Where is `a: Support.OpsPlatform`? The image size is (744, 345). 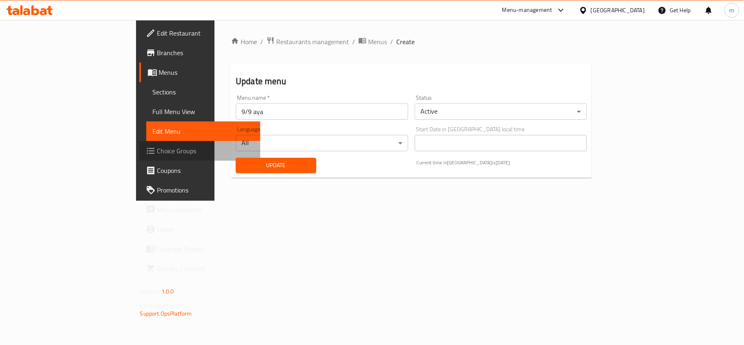
a: Support.OpsPlatform is located at coordinates (166, 313).